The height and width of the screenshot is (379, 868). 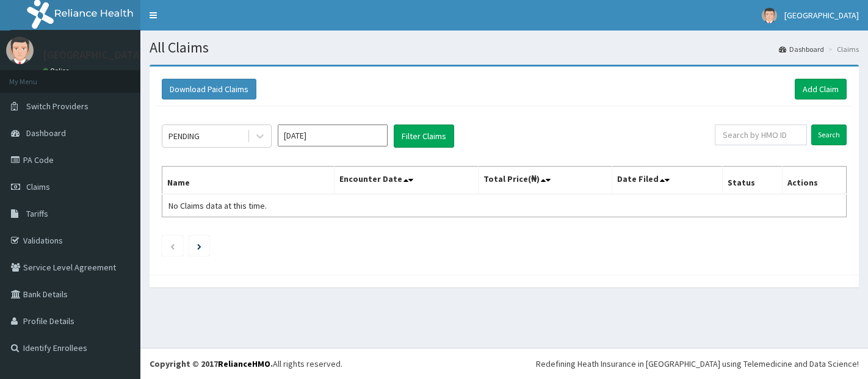 What do you see at coordinates (248, 180) in the screenshot?
I see `th: Name` at bounding box center [248, 180].